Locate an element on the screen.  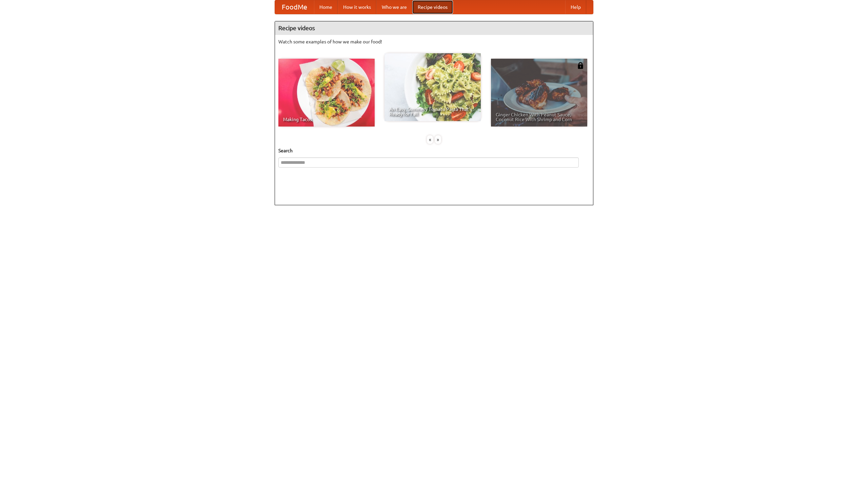
a: FoodMe is located at coordinates (295, 7).